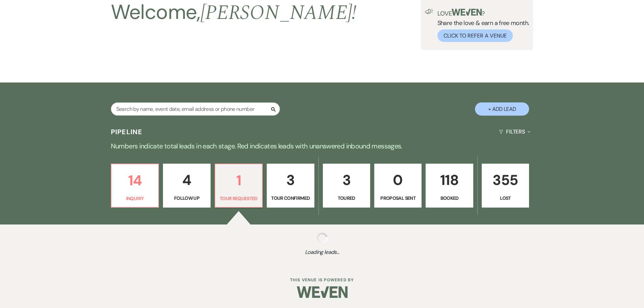 Image resolution: width=644 pixels, height=308 pixels. Describe the element at coordinates (127, 132) in the screenshot. I see `h3: Pipeline` at that location.